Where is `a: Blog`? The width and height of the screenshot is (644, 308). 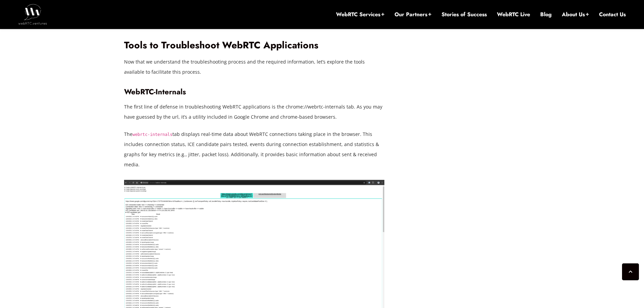
a: Blog is located at coordinates (546, 15).